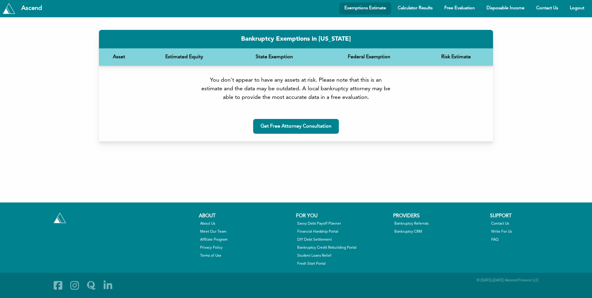 The height and width of the screenshot is (298, 592). What do you see at coordinates (505, 8) in the screenshot?
I see `a: Disposable Income` at bounding box center [505, 8].